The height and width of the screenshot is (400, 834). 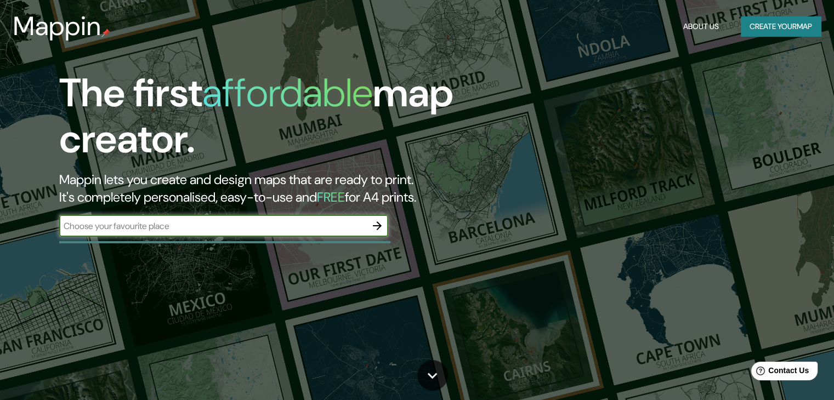 I want to click on h5: FREE, so click(x=330, y=197).